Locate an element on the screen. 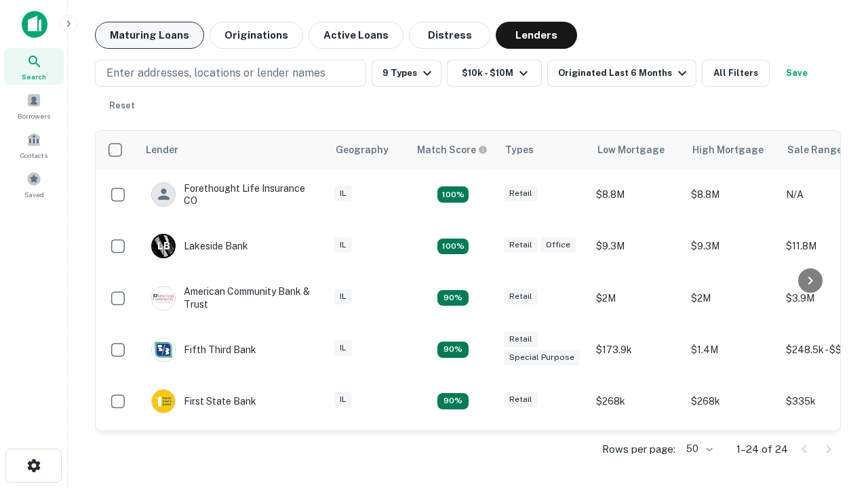  span: Saved is located at coordinates (34, 195).